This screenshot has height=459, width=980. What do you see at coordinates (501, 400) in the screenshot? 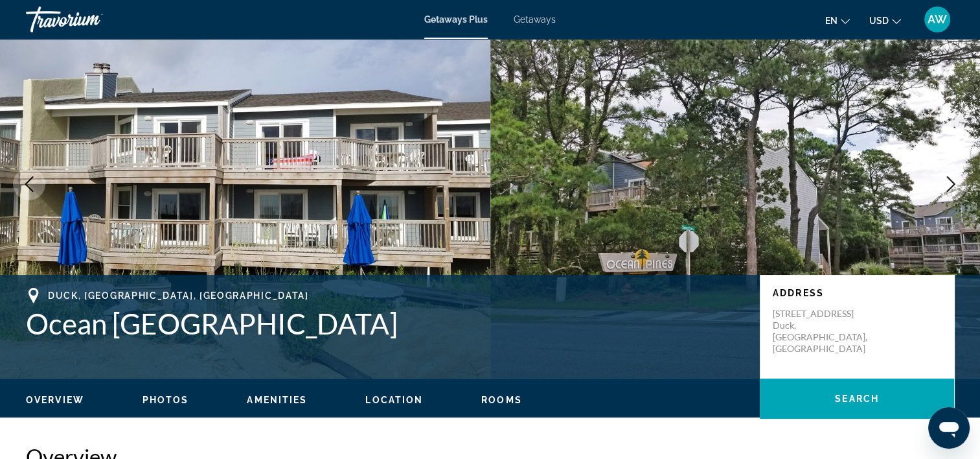
I see `button: Rooms` at bounding box center [501, 400].